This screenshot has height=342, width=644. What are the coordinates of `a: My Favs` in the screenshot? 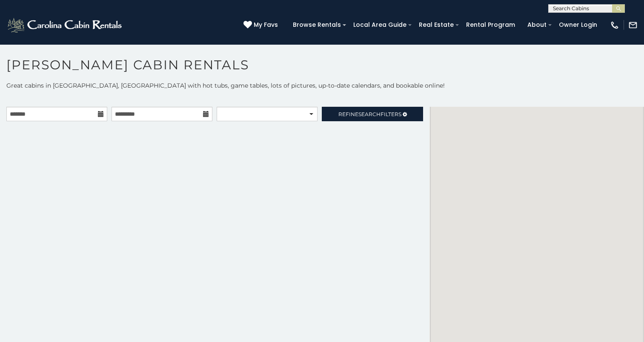 It's located at (262, 25).